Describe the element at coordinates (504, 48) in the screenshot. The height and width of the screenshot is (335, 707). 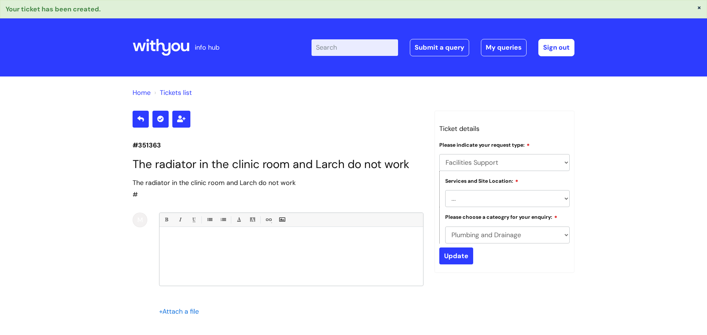
I see `a: My queries` at that location.